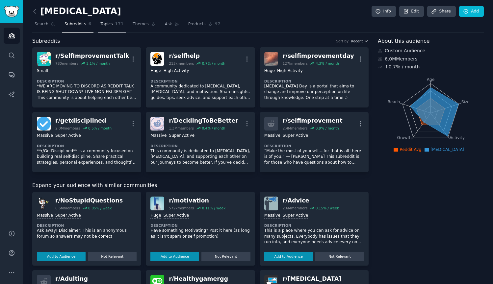  Describe the element at coordinates (83, 121) in the screenshot. I see `div: r/ getdisciplined` at that location.